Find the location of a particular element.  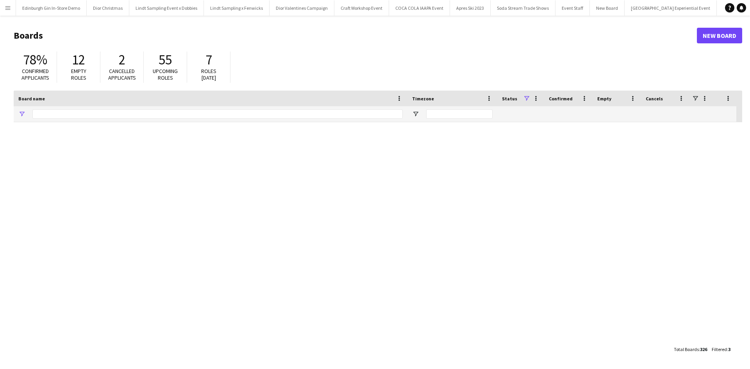

span: Total Boards is located at coordinates (686, 349).